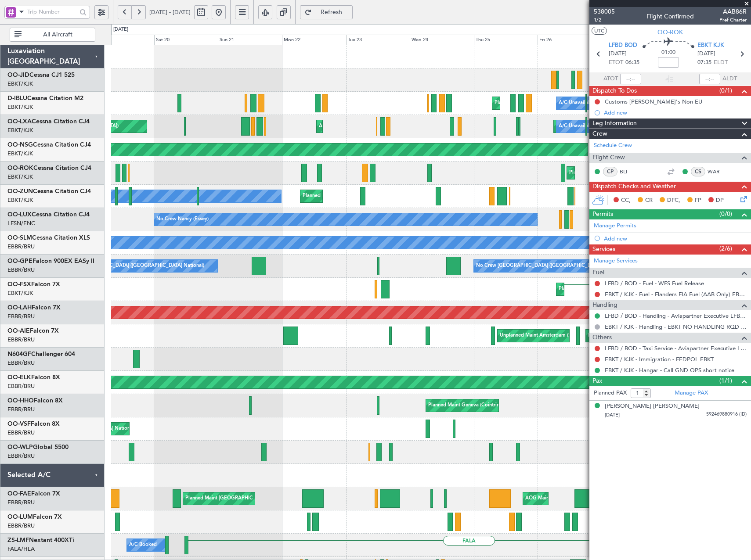 The width and height of the screenshot is (751, 560). Describe the element at coordinates (654, 283) in the screenshot. I see `a: LFBD / BOD - Fuel - WFS Fuel Release` at that location.